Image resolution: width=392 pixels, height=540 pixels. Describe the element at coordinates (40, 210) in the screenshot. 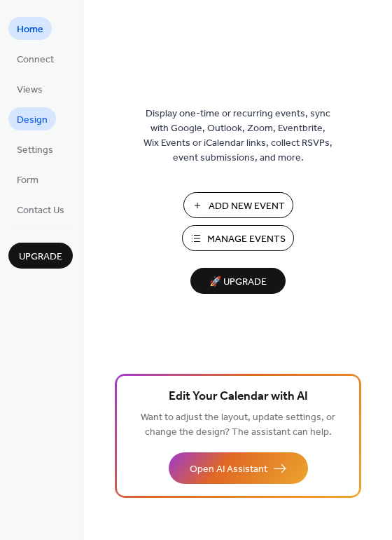

I see `span: Contact Us` at that location.